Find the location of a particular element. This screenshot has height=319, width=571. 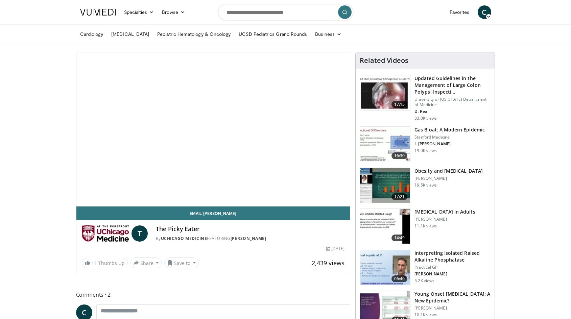

img: dfcfcb0d-b871-4e1a-9f0c-9f64970f7dd8.150x105_q85_crop-smart_upscale.jpg is located at coordinates (385, 93).